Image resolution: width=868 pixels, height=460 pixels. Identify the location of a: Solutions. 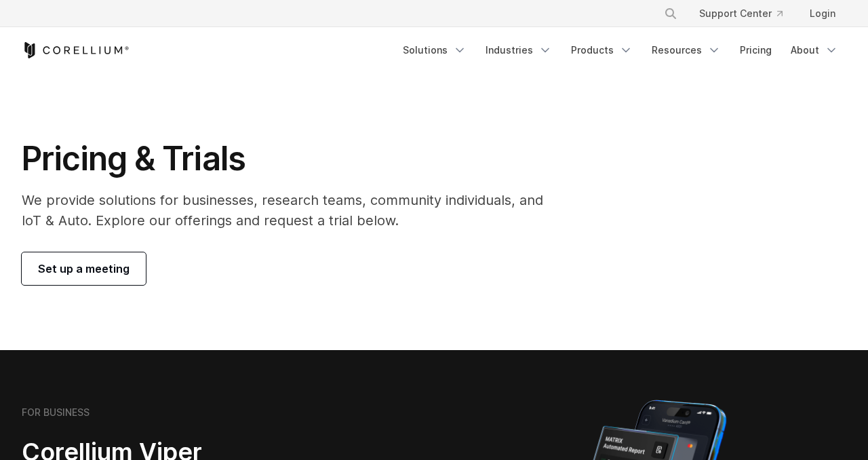
(435, 51).